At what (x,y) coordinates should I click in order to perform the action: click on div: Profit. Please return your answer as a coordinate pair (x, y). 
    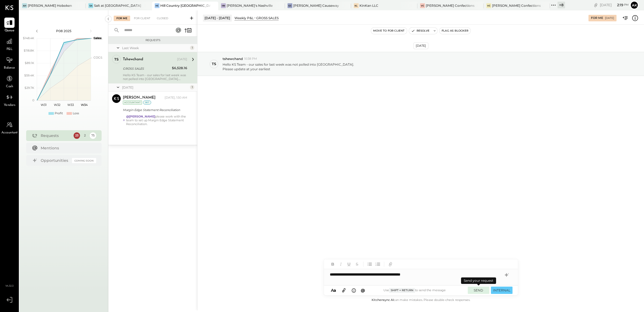
    Looking at the image, I should click on (58, 113).